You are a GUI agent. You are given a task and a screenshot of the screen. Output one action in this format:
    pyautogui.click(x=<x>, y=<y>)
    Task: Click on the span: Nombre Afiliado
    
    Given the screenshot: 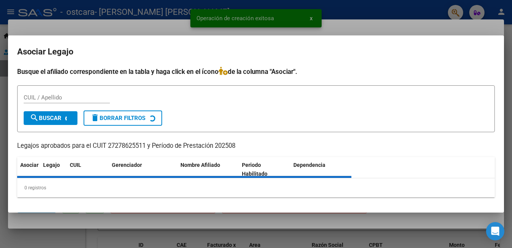 What is the action you would take?
    pyautogui.click(x=200, y=165)
    